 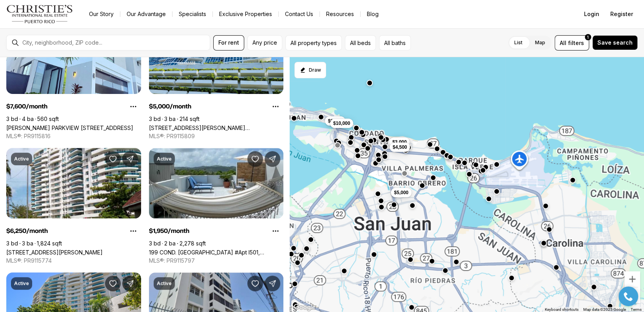 What do you see at coordinates (632, 279) in the screenshot?
I see `button: Zoom in` at bounding box center [632, 279].